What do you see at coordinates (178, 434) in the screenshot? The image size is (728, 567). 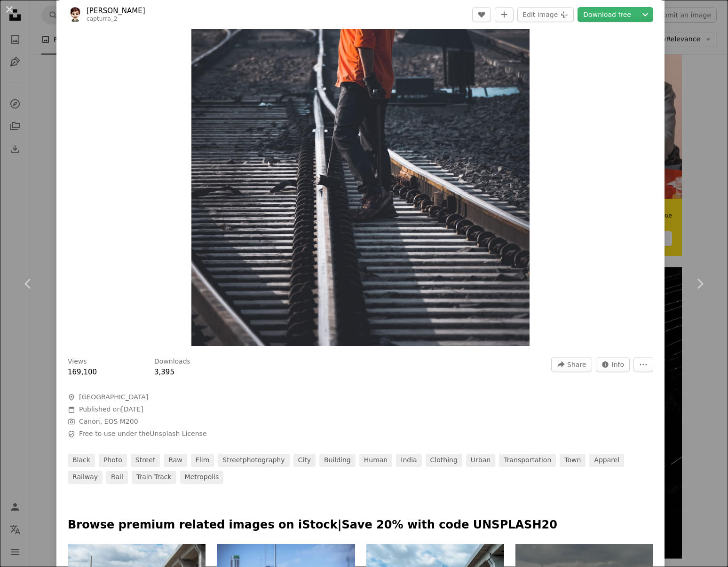 I see `a: Unsplash License` at bounding box center [178, 434].